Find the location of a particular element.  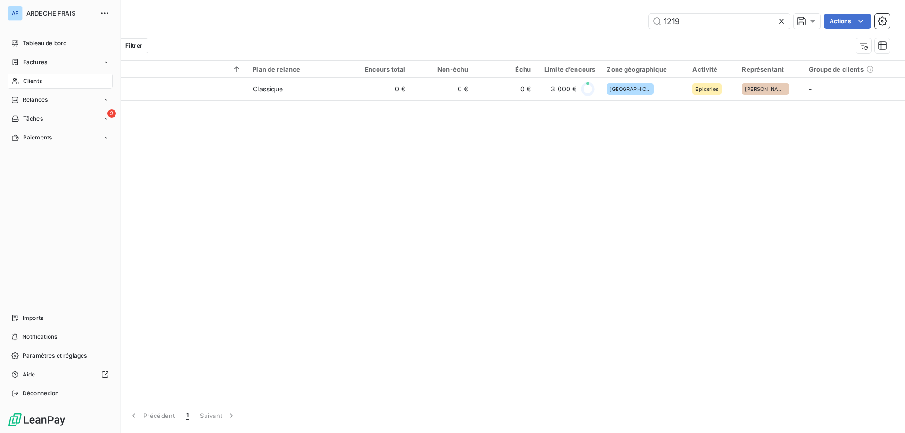

a: Paiements is located at coordinates (60, 138).